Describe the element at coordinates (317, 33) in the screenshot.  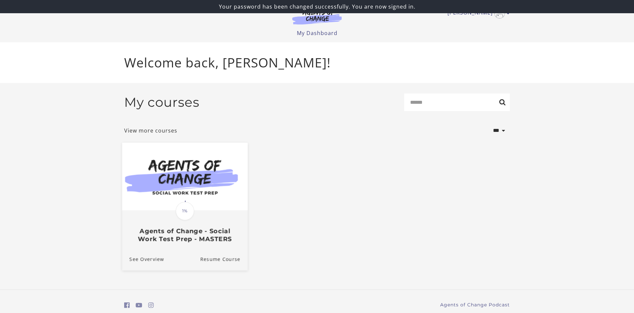
I see `a: My Dashboard` at that location.